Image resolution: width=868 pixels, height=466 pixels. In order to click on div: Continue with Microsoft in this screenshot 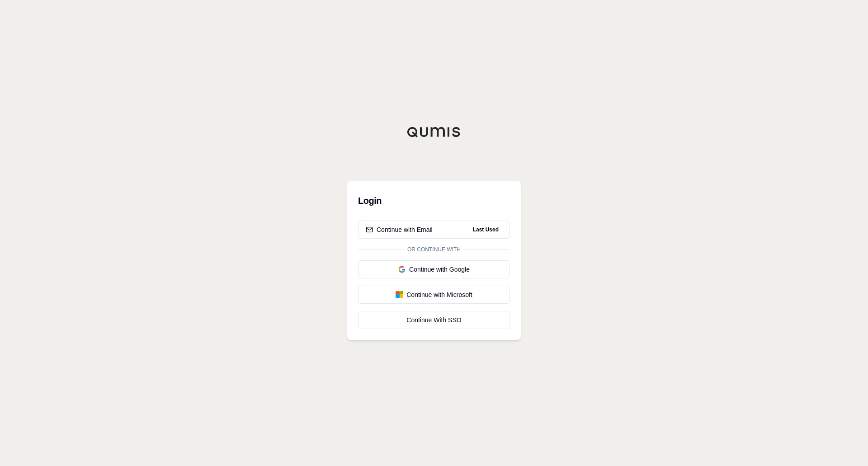, I will do `click(434, 295)`.